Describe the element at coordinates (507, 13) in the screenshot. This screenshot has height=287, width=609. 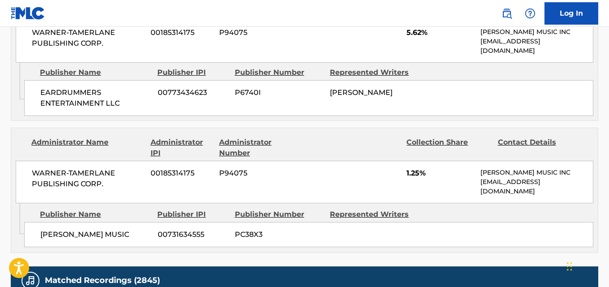
I see `a: Public Search` at that location.